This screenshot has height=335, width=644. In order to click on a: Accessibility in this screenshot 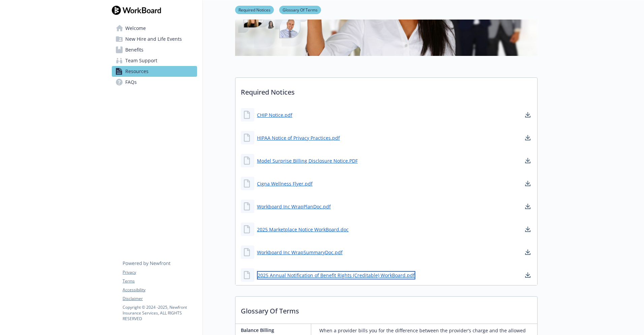, I will do `click(159, 290)`.